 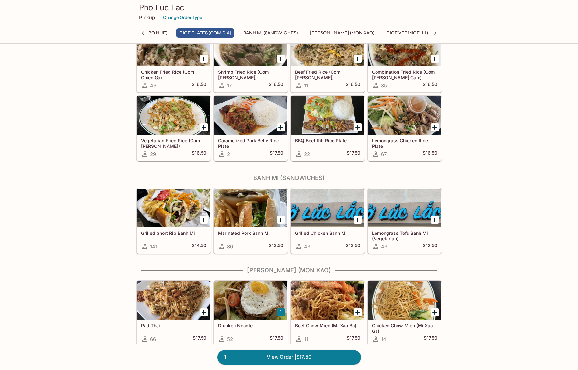 What do you see at coordinates (204, 312) in the screenshot?
I see `button: Add Pad Thai` at bounding box center [204, 312].